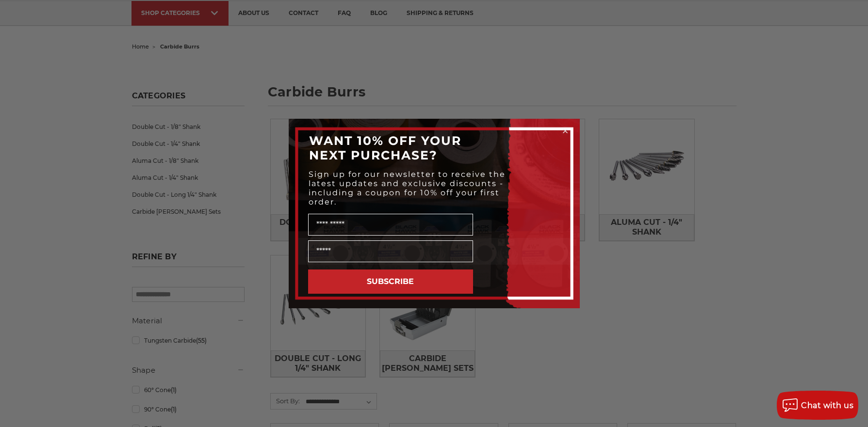 This screenshot has width=868, height=427. Describe the element at coordinates (407, 188) in the screenshot. I see `span: Sign up for our newsletter to receive the latest updates and exclusive discounts - including a co...` at that location.